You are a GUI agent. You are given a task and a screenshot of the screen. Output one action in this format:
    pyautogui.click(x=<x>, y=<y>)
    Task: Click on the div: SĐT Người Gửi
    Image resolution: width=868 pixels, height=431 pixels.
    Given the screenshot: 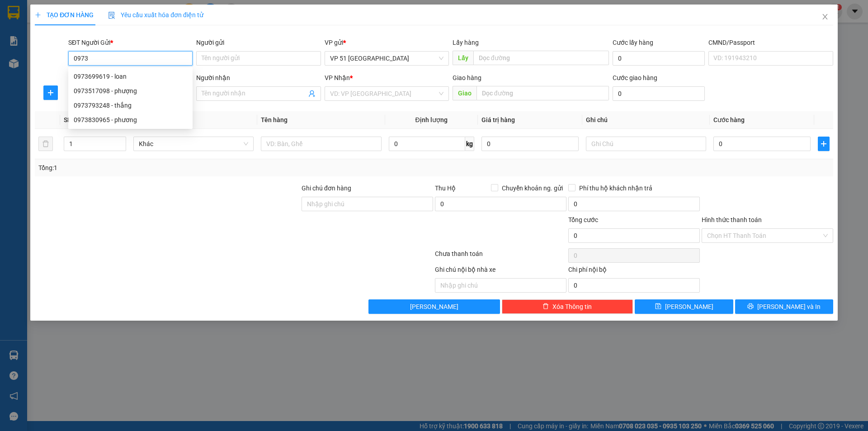 What is the action you would take?
    pyautogui.click(x=130, y=43)
    